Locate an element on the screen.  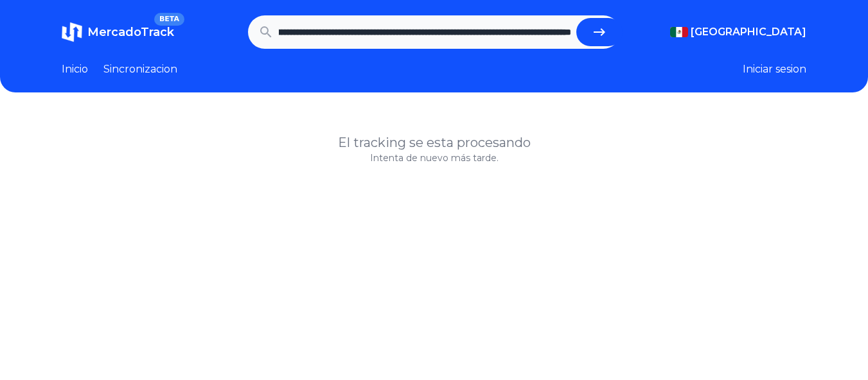
h1: El tracking se esta procesando is located at coordinates (434, 142).